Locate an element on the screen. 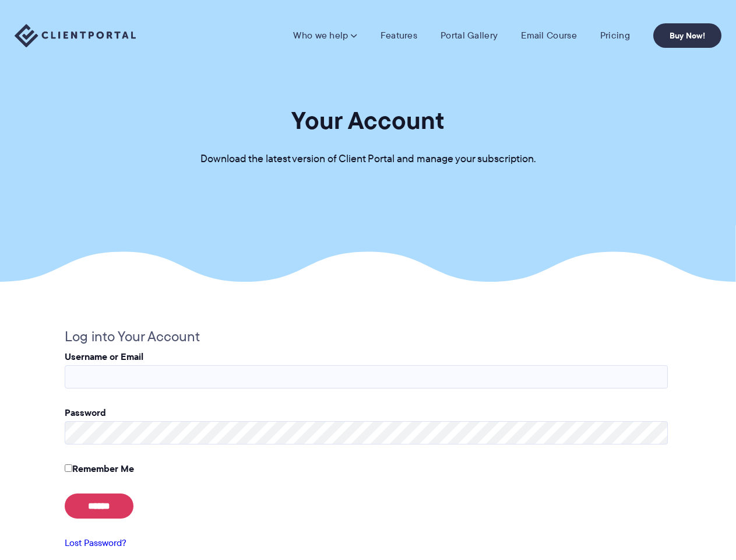  a: Lost Password? is located at coordinates (96, 542).